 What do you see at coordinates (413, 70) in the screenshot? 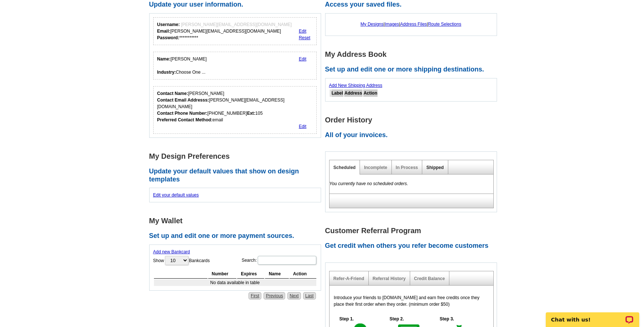
I see `h2: Set up and edit one or more shipping destinations.` at bounding box center [413, 70].